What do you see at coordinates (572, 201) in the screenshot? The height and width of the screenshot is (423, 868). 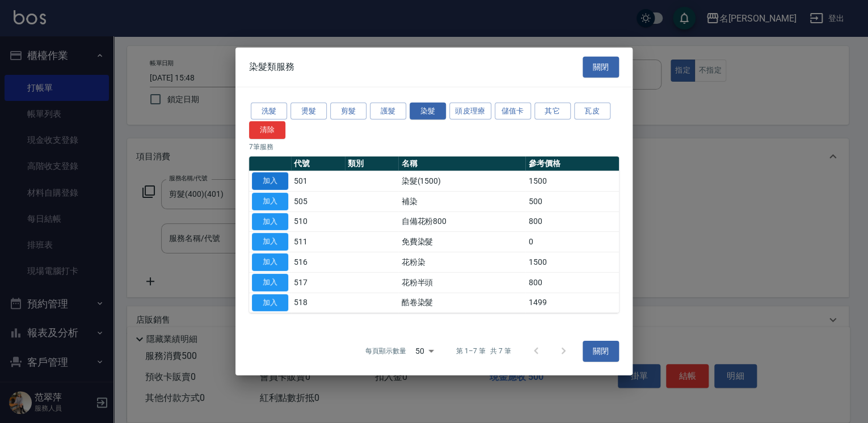 I see `td: 500` at bounding box center [572, 201].